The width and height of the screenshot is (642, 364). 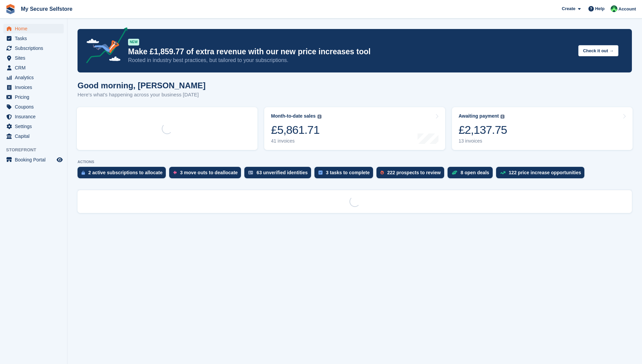 What do you see at coordinates (355, 162) in the screenshot?
I see `p: ACTIONS` at bounding box center [355, 162].